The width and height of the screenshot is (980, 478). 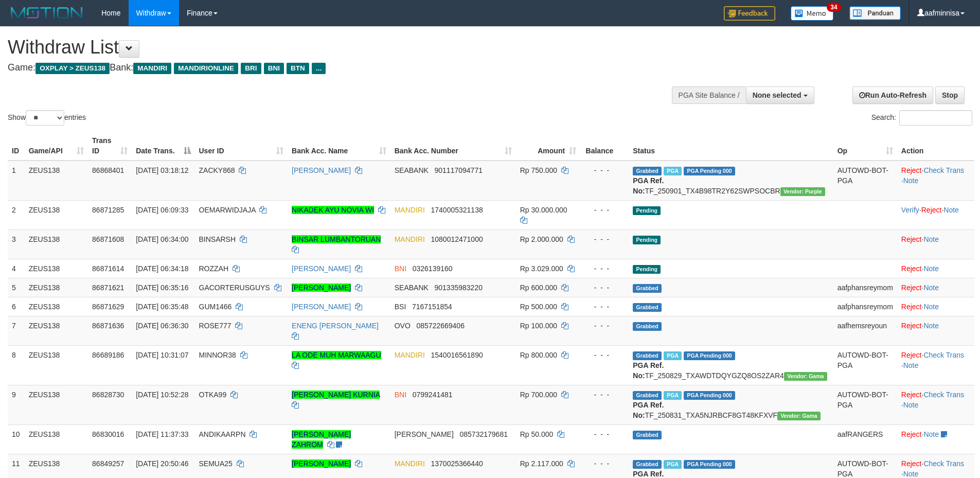 I want to click on th: Status, so click(x=730, y=145).